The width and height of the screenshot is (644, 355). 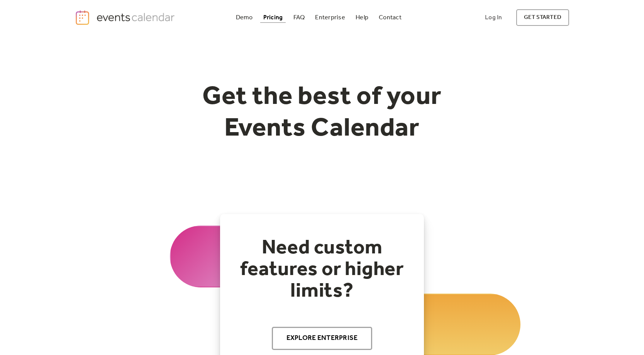 What do you see at coordinates (299, 17) in the screenshot?
I see `a: FAQ` at bounding box center [299, 17].